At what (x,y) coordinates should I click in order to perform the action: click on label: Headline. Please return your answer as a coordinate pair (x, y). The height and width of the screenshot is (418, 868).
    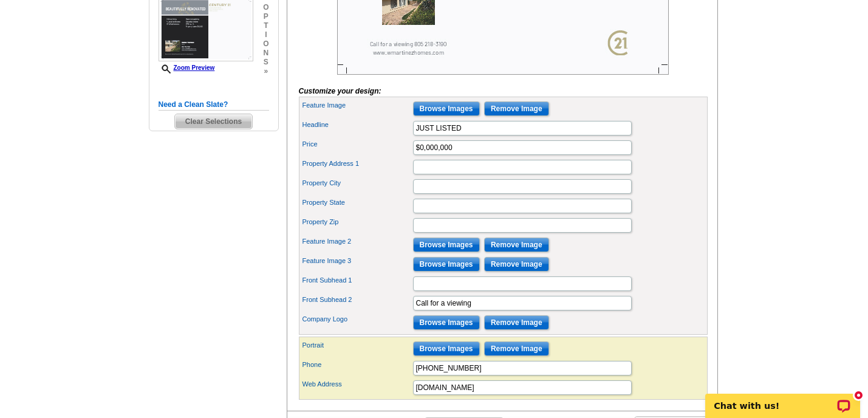
    Looking at the image, I should click on (357, 125).